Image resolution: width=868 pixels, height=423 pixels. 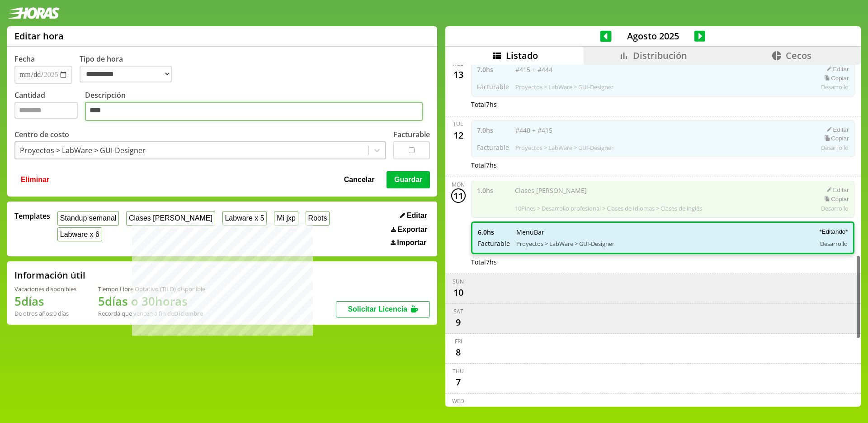 I want to click on button: Cancelar, so click(x=360, y=180).